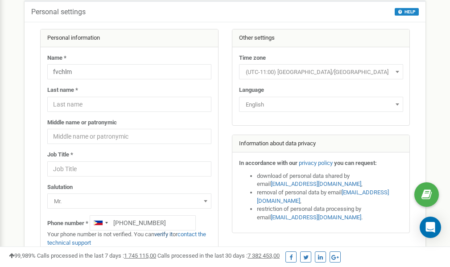  Describe the element at coordinates (218, 255) in the screenshot. I see `span: Calls processed in the last 30 days :` at that location.